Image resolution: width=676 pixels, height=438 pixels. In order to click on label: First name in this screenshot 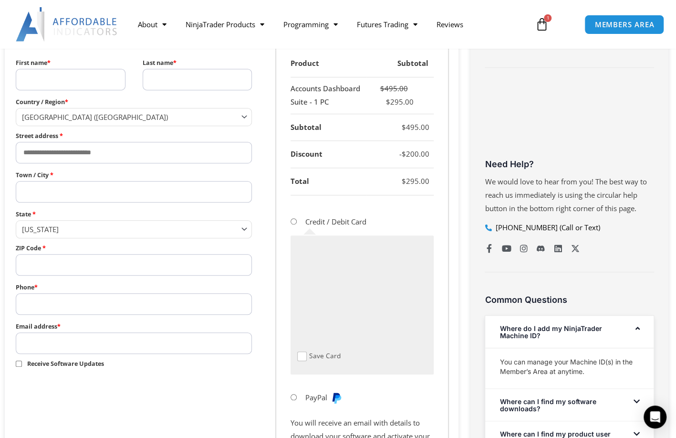, I will do `click(71, 63)`.